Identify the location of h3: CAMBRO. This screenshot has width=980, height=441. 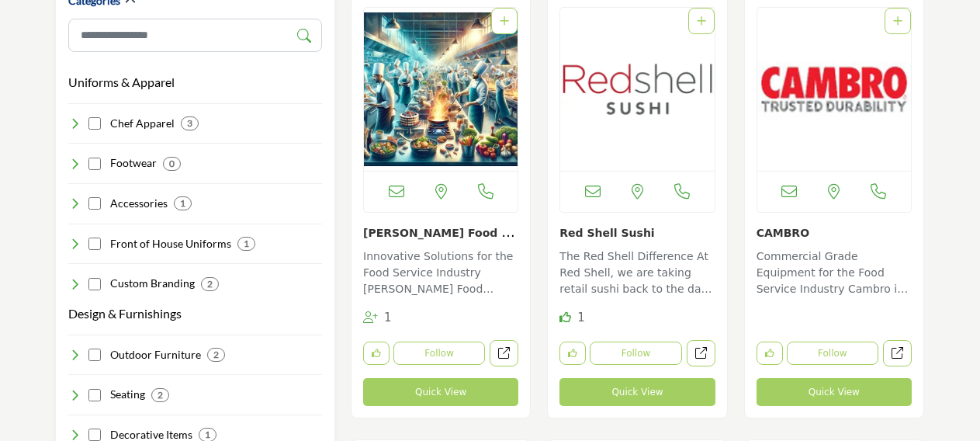
(834, 232).